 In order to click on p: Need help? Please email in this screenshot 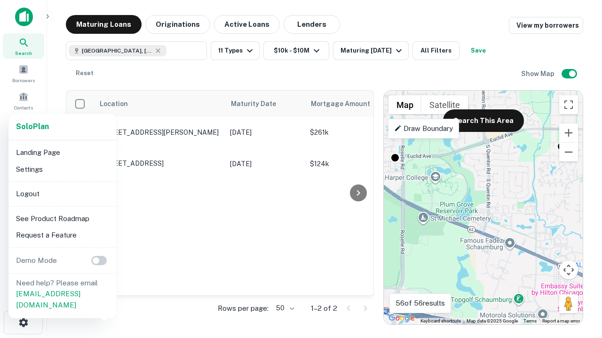, I will do `click(63, 294)`.